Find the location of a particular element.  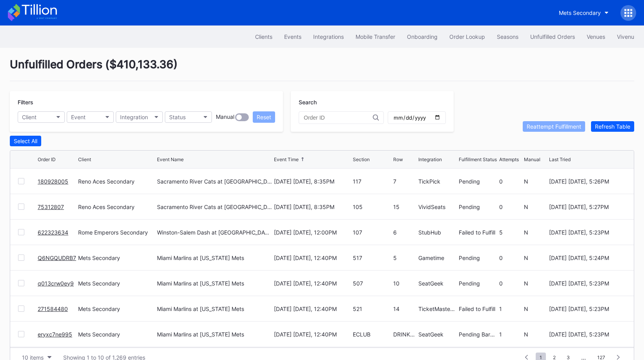

div: Reattempt Fulfillment is located at coordinates (554, 127).